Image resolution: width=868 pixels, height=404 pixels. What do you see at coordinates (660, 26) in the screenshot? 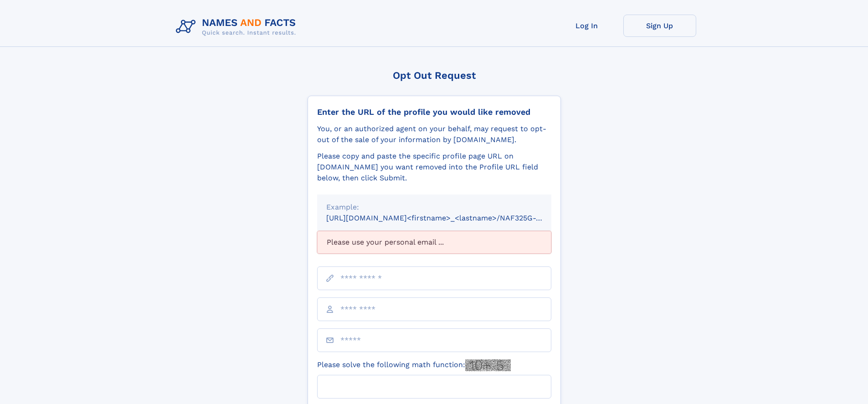
I see `a: Sign Up` at bounding box center [660, 26].